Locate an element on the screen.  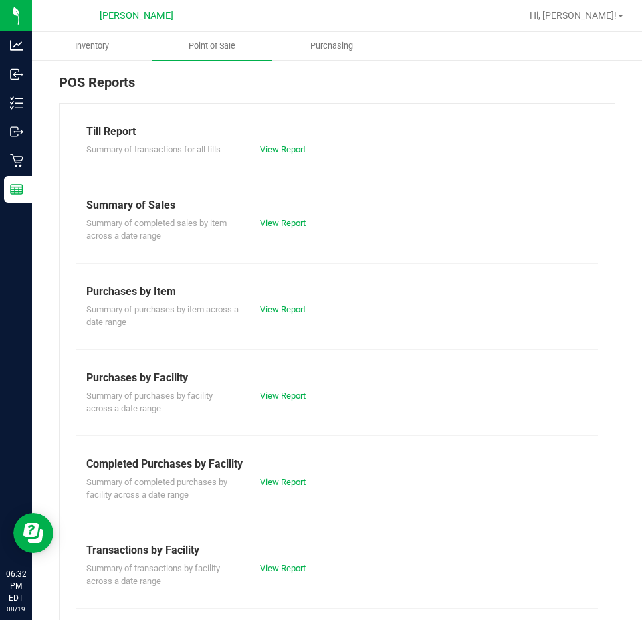
a: Inventory is located at coordinates (92, 46).